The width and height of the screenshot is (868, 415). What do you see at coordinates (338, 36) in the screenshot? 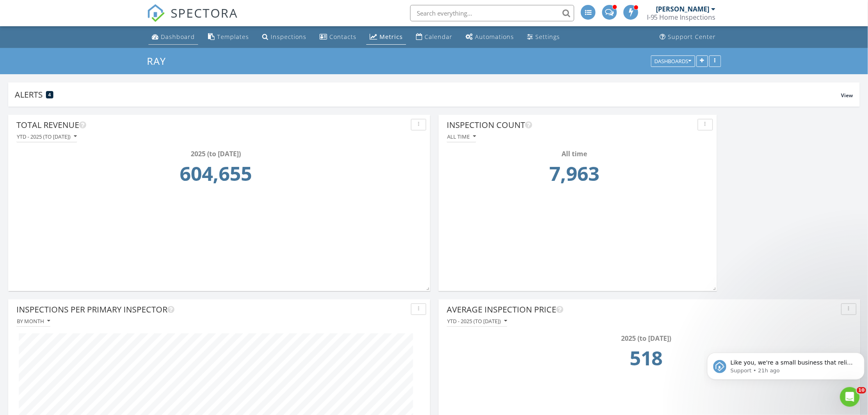
I see `a: Contacts` at bounding box center [338, 36].